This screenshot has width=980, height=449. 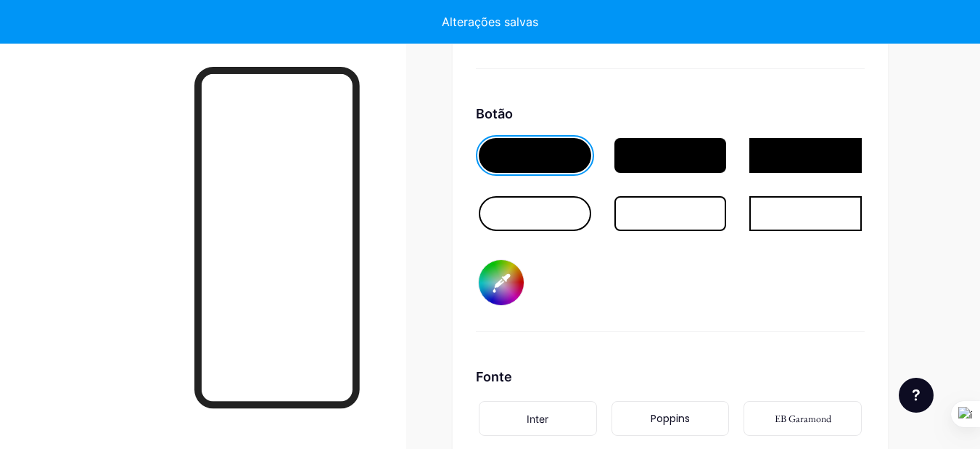 I want to click on font: Inter, so click(x=538, y=418).